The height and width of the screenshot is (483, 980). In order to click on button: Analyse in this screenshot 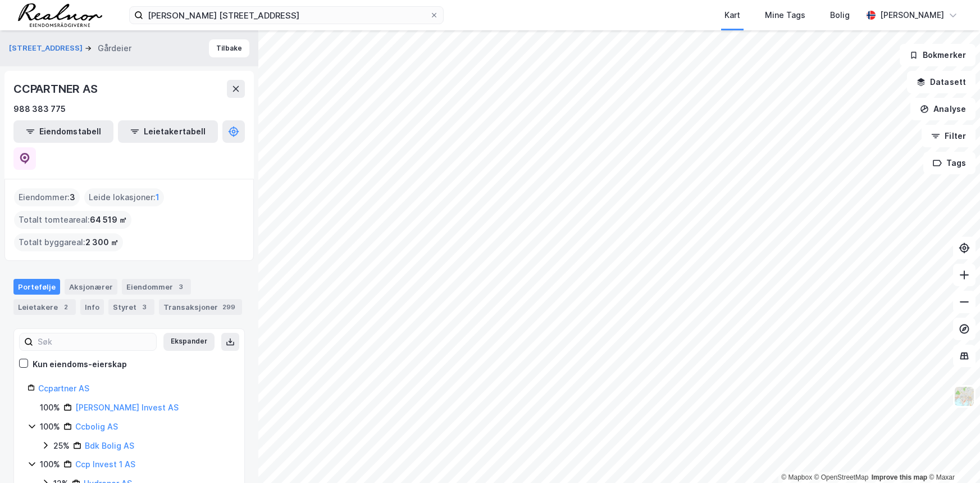, I will do `click(943, 109)`.